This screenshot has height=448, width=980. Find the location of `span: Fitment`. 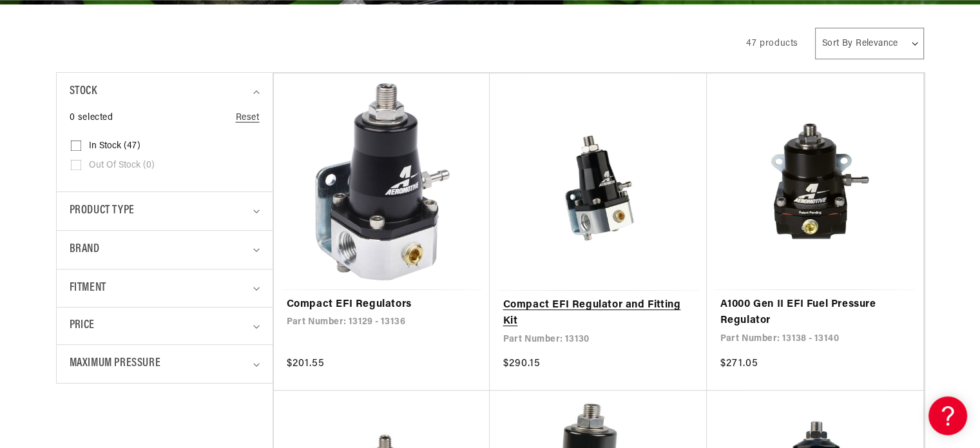

span: Fitment is located at coordinates (88, 288).